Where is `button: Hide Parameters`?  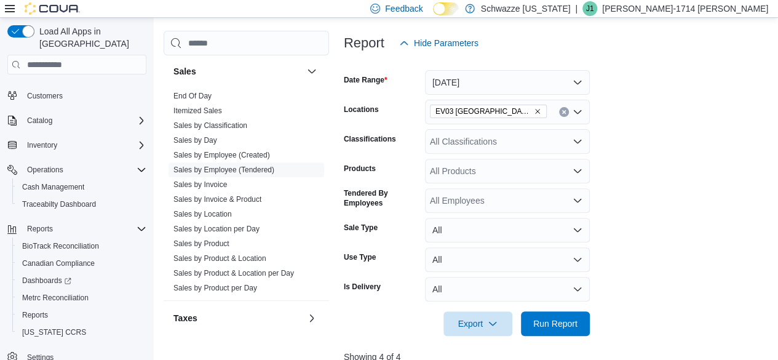
button: Hide Parameters is located at coordinates (438, 43).